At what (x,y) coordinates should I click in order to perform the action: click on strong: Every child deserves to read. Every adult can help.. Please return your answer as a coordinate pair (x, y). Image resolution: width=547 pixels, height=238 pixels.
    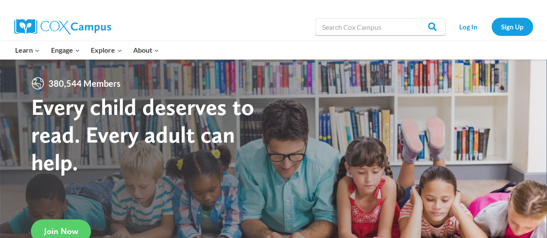
    Looking at the image, I should click on (143, 134).